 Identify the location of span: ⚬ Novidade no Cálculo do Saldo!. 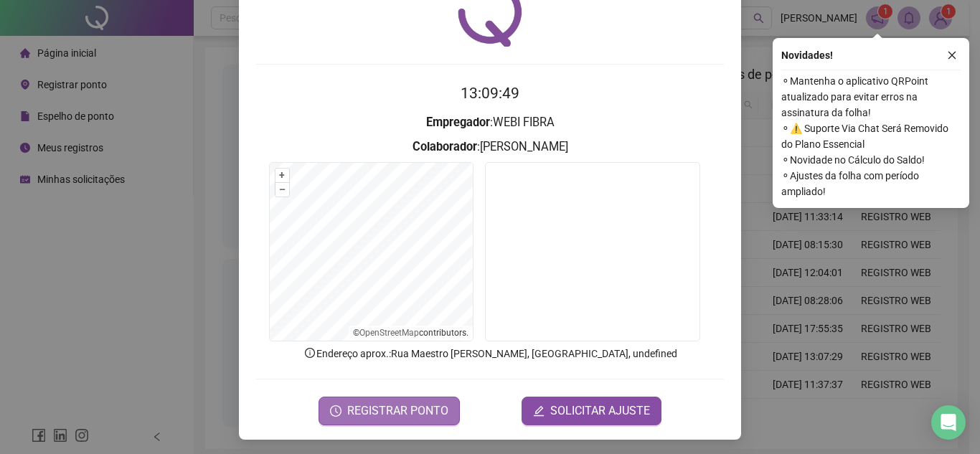
(871, 160).